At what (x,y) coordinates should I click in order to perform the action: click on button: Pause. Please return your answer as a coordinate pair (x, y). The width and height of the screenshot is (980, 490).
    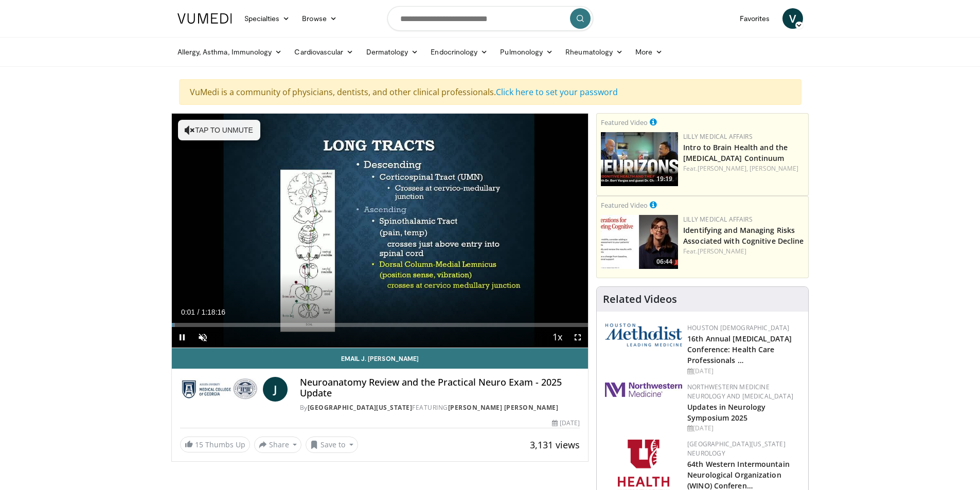
    Looking at the image, I should click on (182, 338).